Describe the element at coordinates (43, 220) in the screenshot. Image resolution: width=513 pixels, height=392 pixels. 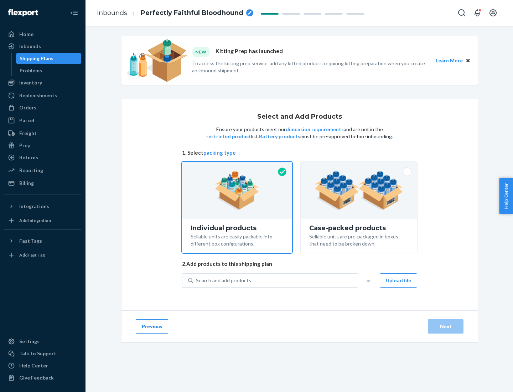
I see `a: Add Integration` at that location.